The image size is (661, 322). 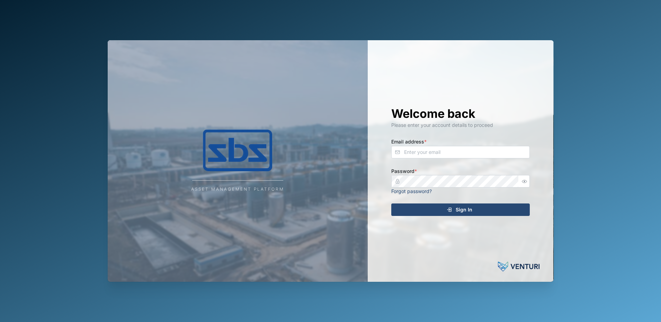 What do you see at coordinates (464, 210) in the screenshot?
I see `span: Sign In` at bounding box center [464, 210].